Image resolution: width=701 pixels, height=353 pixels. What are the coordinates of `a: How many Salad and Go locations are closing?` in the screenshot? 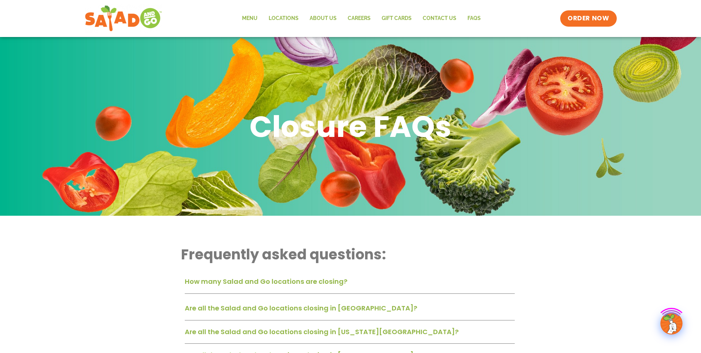 It's located at (266, 281).